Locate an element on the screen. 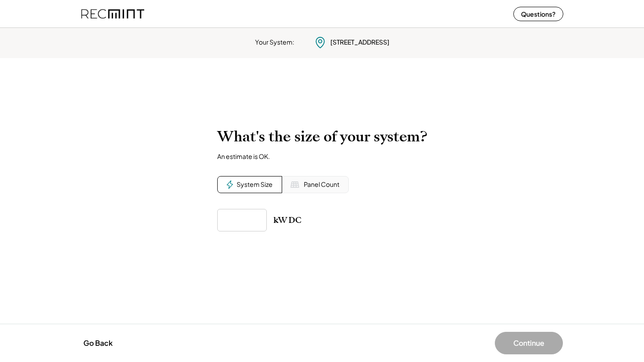 The image size is (644, 362). div: kW DC is located at coordinates (287, 221).